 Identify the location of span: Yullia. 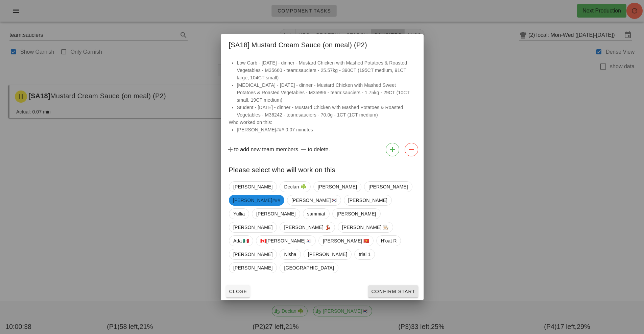
(239, 214).